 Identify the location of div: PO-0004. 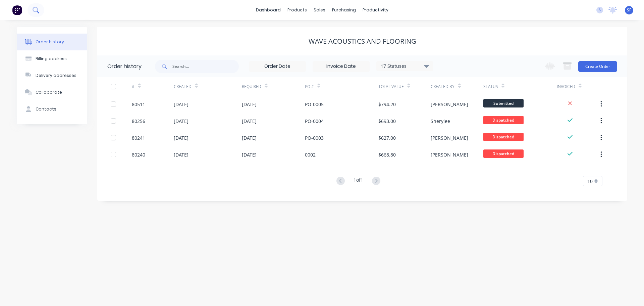
(314, 121).